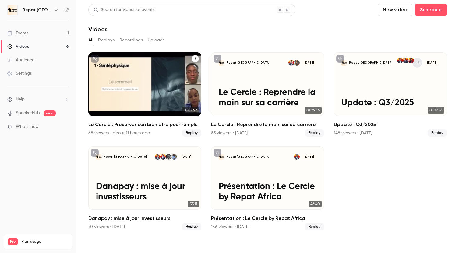 This screenshot has width=459, height=253. I want to click on p: Présentation : Le Cercle by Repat Africa, so click(267, 192).